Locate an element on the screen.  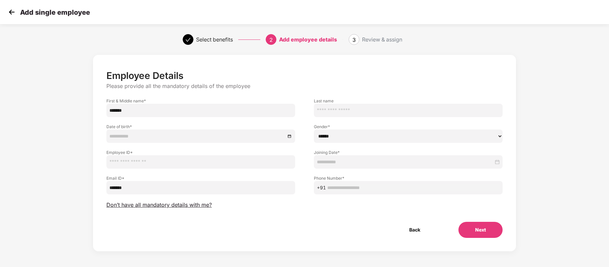
label: Phone Number is located at coordinates (408, 178).